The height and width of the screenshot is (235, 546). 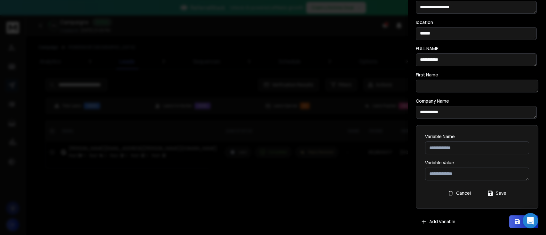 What do you see at coordinates (459, 193) in the screenshot?
I see `button: Cancel` at bounding box center [459, 193].